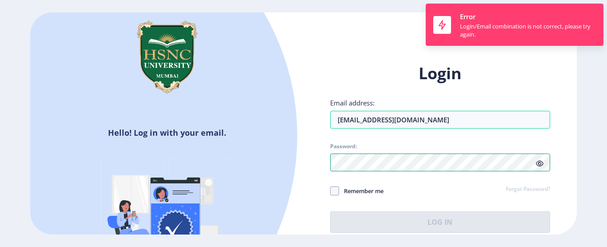  What do you see at coordinates (440, 73) in the screenshot?
I see `h1: Login` at bounding box center [440, 73].